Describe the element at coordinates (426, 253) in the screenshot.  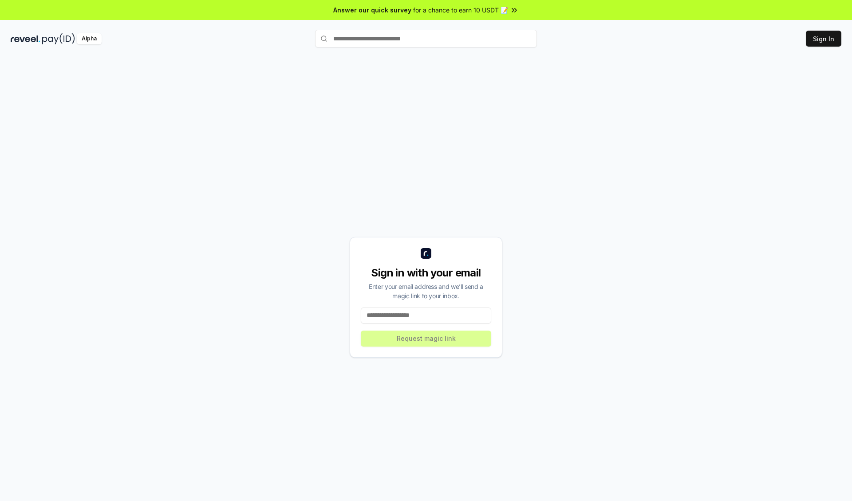
I see `img: logo_small` at that location.